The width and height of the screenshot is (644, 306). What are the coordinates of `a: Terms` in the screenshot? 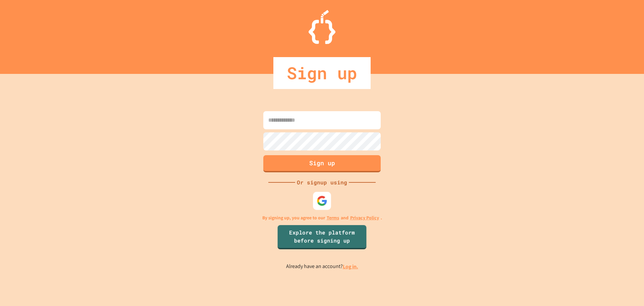 It's located at (333, 218).